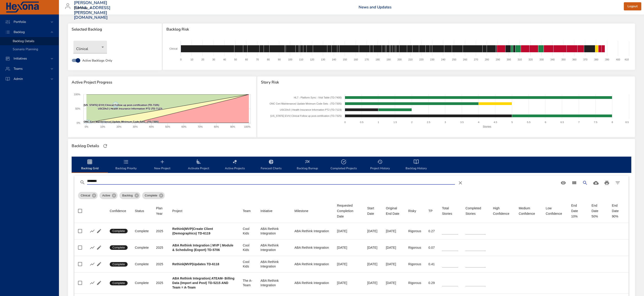 The image size is (644, 296). Describe the element at coordinates (23, 7) in the screenshot. I see `img: Hexona` at that location.